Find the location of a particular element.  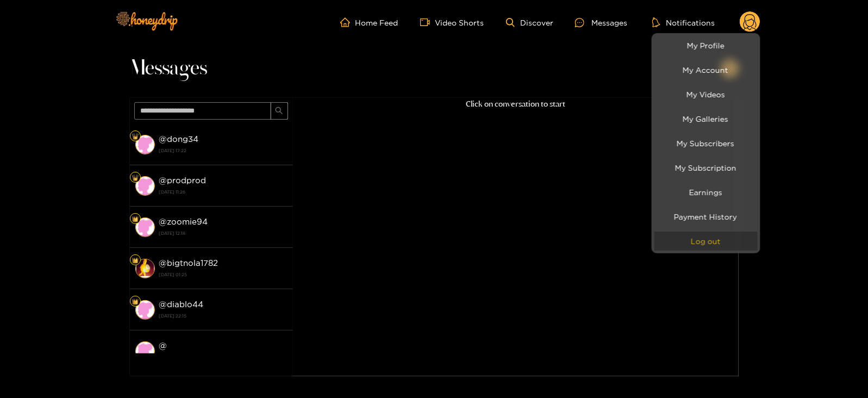

a: Payment History is located at coordinates (706, 216).